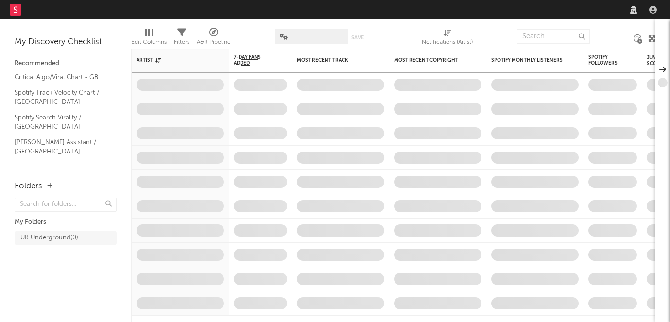  What do you see at coordinates (358, 37) in the screenshot?
I see `button: Save` at bounding box center [358, 37].